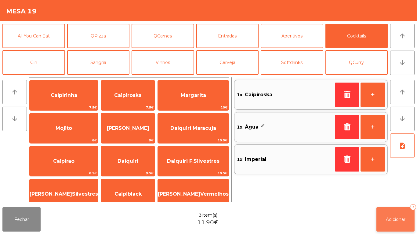  Describe the element at coordinates (64, 161) in the screenshot. I see `span: Caipirao` at that location.